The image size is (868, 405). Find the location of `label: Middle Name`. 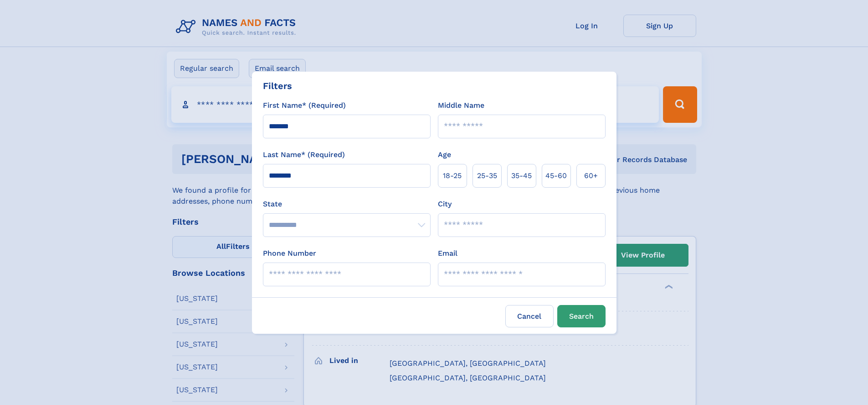

label: Middle Name is located at coordinates (461, 105).